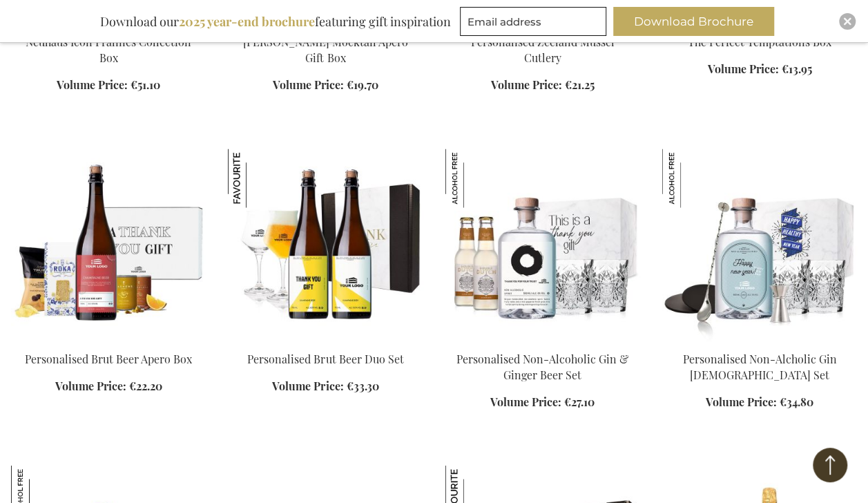 This screenshot has width=868, height=503. What do you see at coordinates (847, 21) in the screenshot?
I see `img: Close` at bounding box center [847, 21].